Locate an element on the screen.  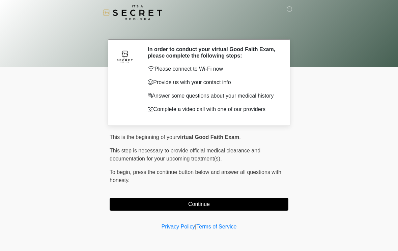
img: Agent Avatar is located at coordinates (125, 56).